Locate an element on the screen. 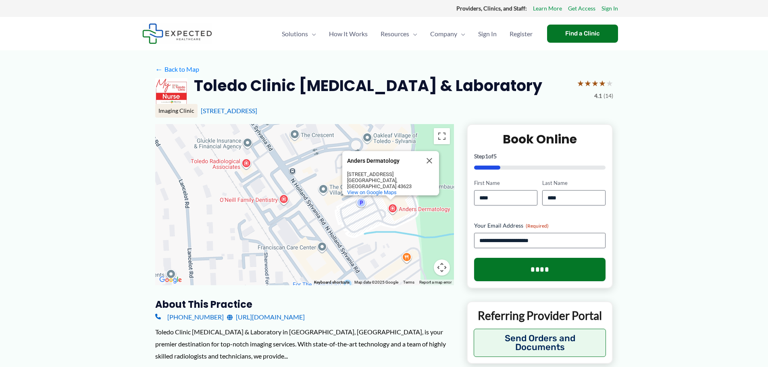  p: Referring Provider Portal is located at coordinates (540, 316).